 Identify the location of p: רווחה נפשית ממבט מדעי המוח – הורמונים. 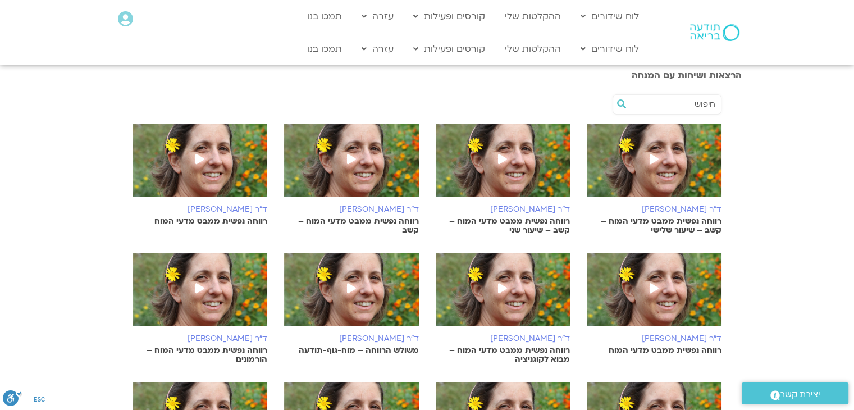
(200, 355).